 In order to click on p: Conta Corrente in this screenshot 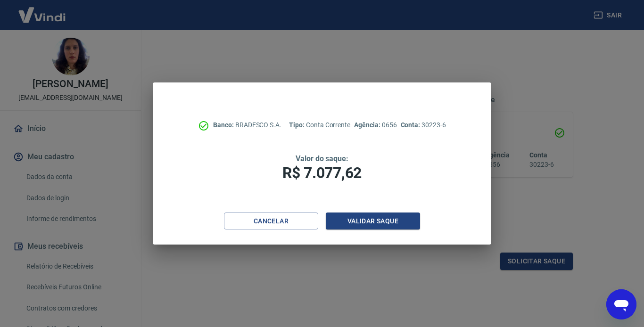, I will do `click(320, 125)`.